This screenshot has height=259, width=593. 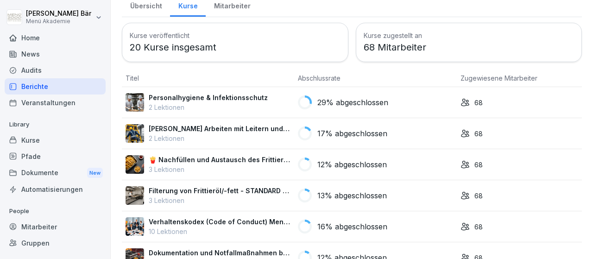 I want to click on p: 68 Mitarbeiter, so click(x=469, y=47).